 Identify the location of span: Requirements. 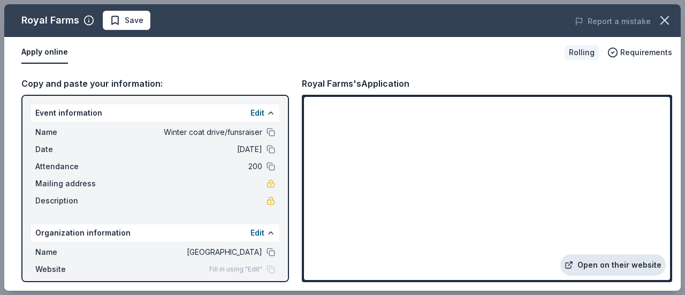
(646, 52).